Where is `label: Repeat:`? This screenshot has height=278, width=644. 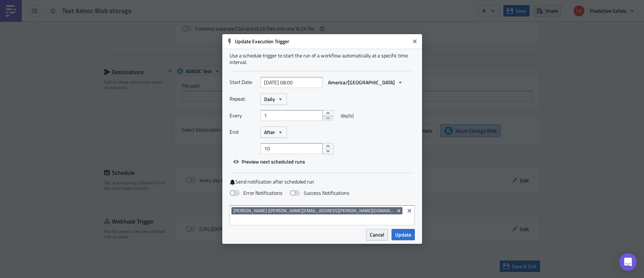
label: Repeat: is located at coordinates (243, 99).